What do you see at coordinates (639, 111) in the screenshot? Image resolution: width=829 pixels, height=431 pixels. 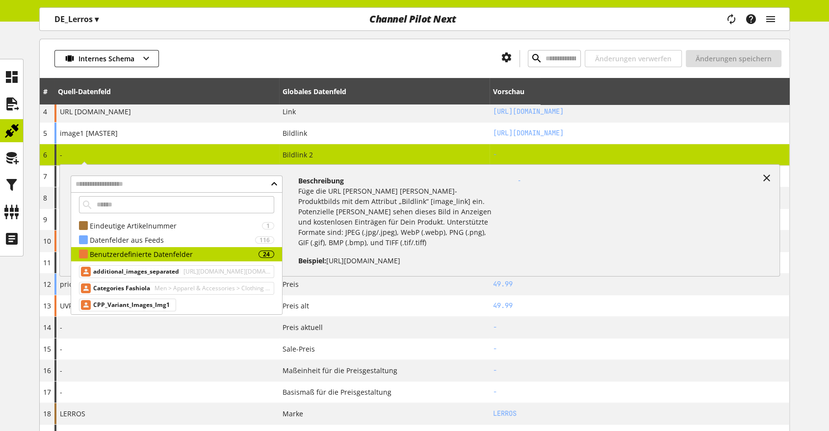 I see `h2: https://www.lerros.com/products/oxfordhemd-mit-stretchanteil?variant=55116683280770` at bounding box center [639, 111].